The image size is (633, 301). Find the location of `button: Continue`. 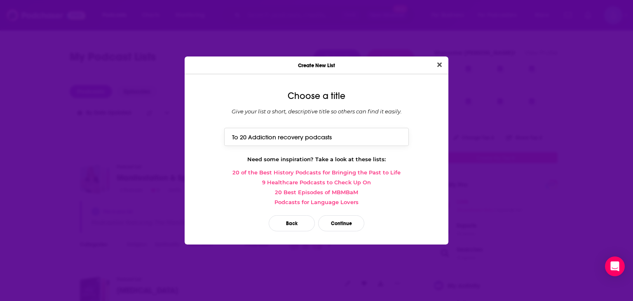

button: Continue is located at coordinates (341, 223).